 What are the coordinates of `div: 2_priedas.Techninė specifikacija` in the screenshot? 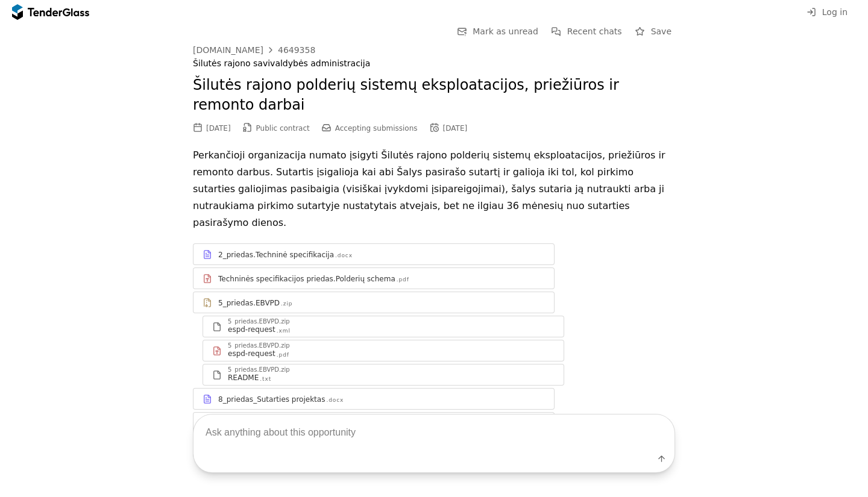 It's located at (276, 255).